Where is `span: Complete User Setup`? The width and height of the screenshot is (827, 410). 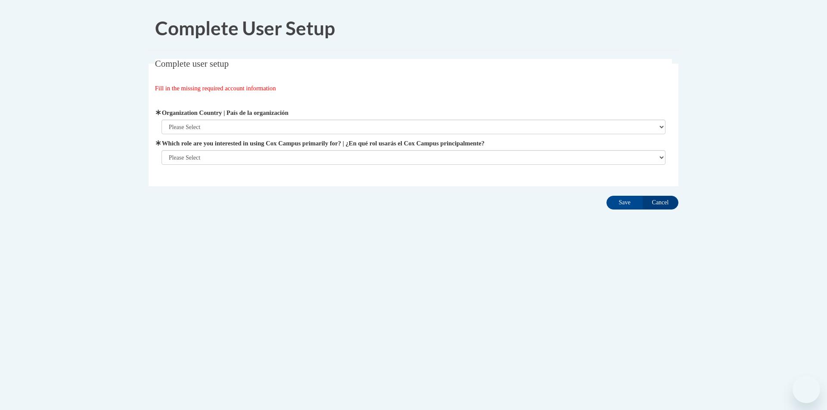
span: Complete User Setup is located at coordinates (245, 28).